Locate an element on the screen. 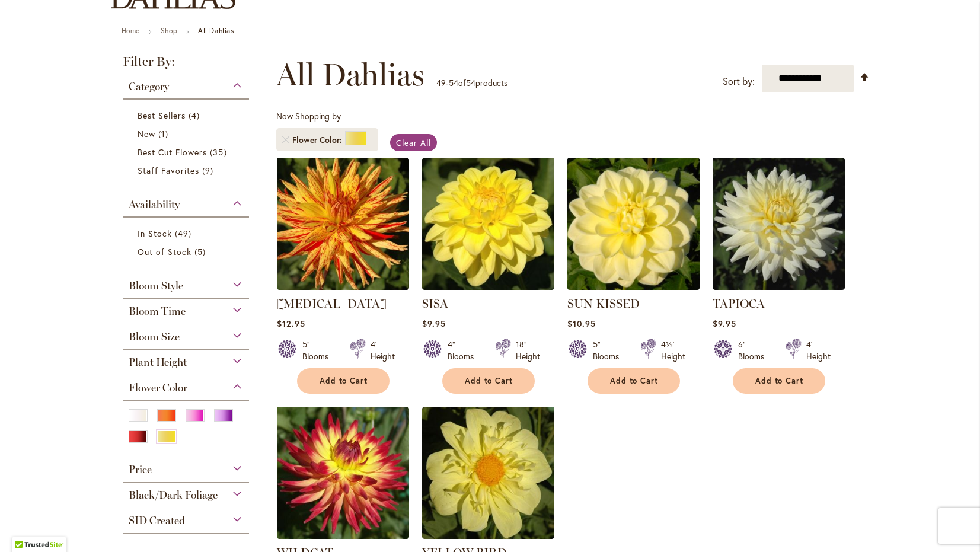 This screenshot has height=552, width=980. label: Sort by: is located at coordinates (739, 82).